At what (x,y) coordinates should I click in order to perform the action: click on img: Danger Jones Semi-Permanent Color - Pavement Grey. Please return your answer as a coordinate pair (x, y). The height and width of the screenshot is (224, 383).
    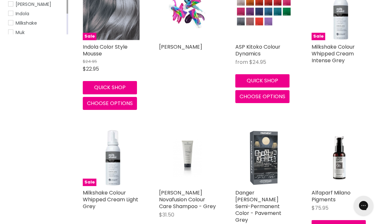
    Looking at the image, I should click on (264, 158).